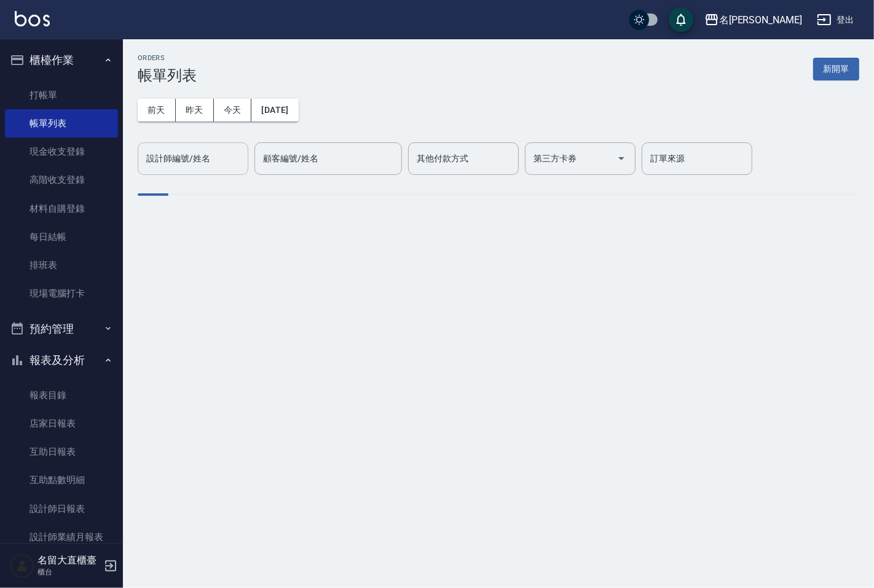  Describe the element at coordinates (836, 68) in the screenshot. I see `a: 新開單` at that location.